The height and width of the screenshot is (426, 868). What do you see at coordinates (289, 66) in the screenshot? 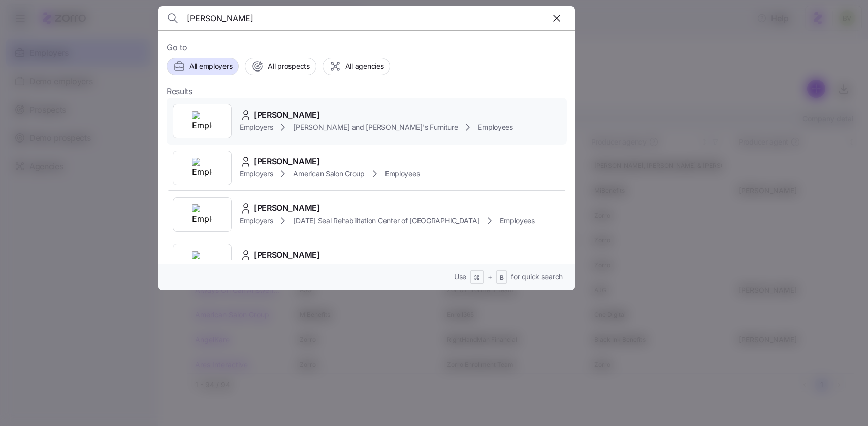
I see `span: All prospects` at bounding box center [289, 66].